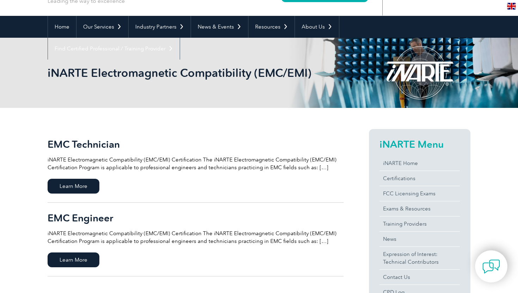 This screenshot has width=518, height=293. Describe the element at coordinates (114, 49) in the screenshot. I see `a: Find Certified Professional / Training Provider` at that location.